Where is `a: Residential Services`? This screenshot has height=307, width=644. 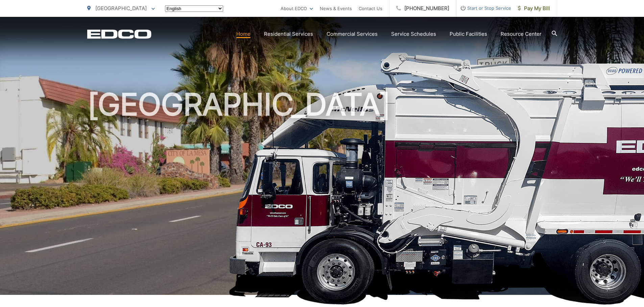 a: Residential Services is located at coordinates (288, 34).